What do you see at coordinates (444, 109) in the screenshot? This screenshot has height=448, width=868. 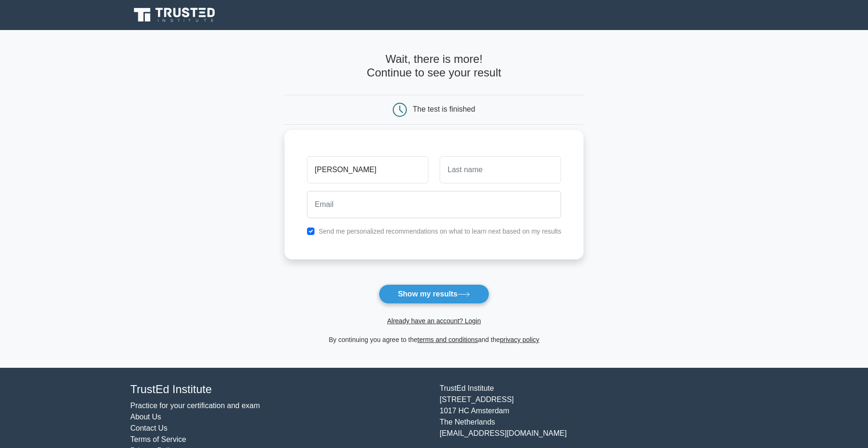 I see `div: The test is finished` at bounding box center [444, 109].